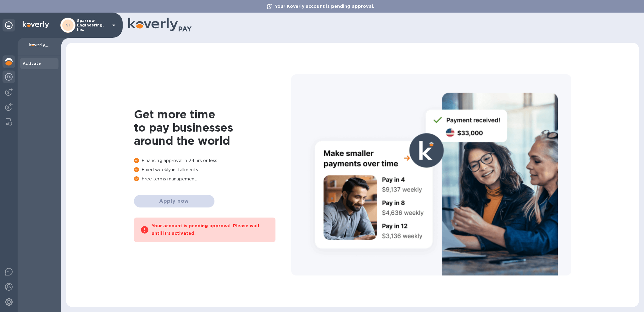  Describe the element at coordinates (9, 25) in the screenshot. I see `div: Unpin categories` at that location.